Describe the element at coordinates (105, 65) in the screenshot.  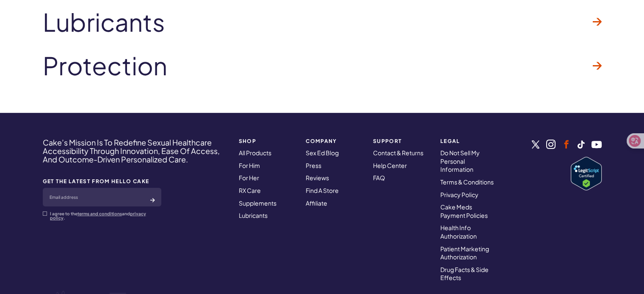
I see `span: Protection` at that location.